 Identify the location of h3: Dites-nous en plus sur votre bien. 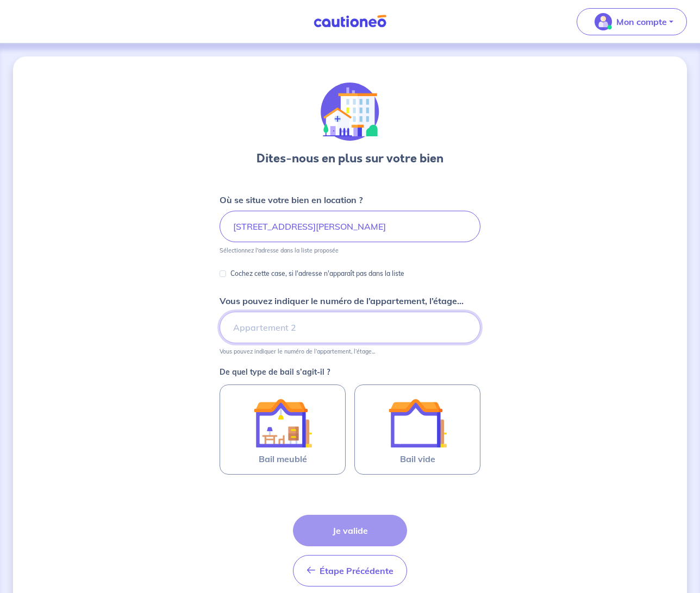
(350, 159).